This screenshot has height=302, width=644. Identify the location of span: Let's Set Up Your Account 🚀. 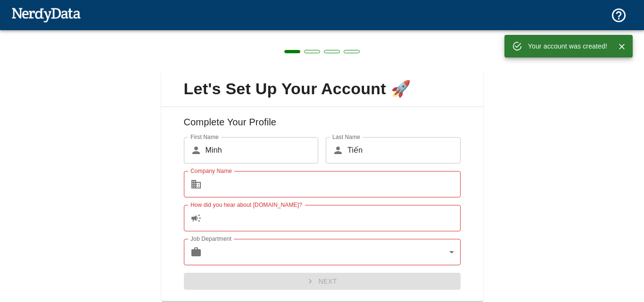
(322, 89).